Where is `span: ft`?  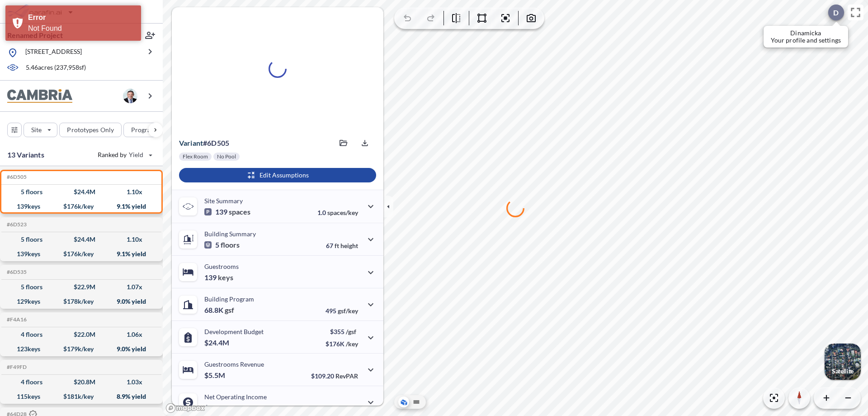
span: ft is located at coordinates (337, 245).